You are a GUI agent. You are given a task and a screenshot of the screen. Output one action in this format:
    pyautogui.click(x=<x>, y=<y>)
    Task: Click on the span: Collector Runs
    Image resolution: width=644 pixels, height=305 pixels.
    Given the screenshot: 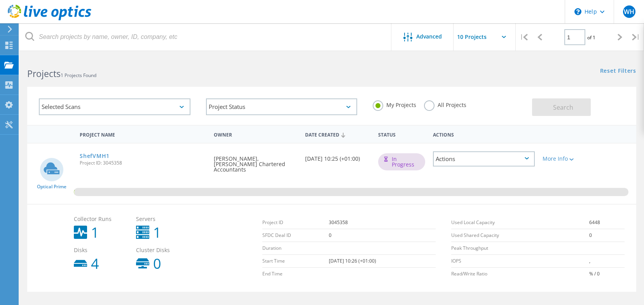 What is the action you would take?
    pyautogui.click(x=101, y=219)
    